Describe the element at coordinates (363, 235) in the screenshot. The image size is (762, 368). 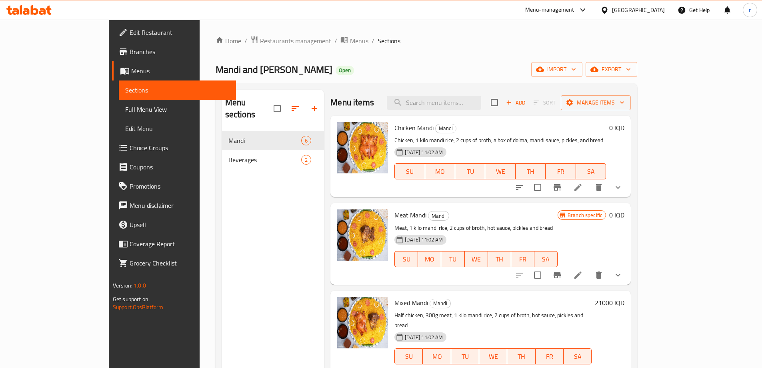
I see `img: Meat Mandi` at that location.